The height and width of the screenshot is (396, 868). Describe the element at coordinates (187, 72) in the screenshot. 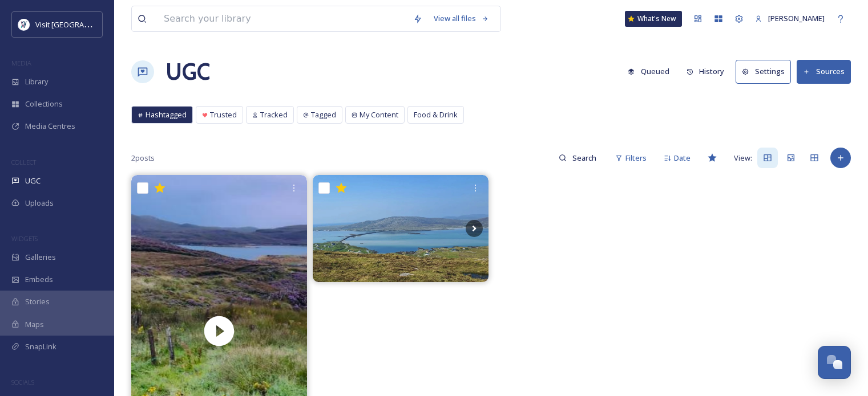

I see `a: UGC` at that location.